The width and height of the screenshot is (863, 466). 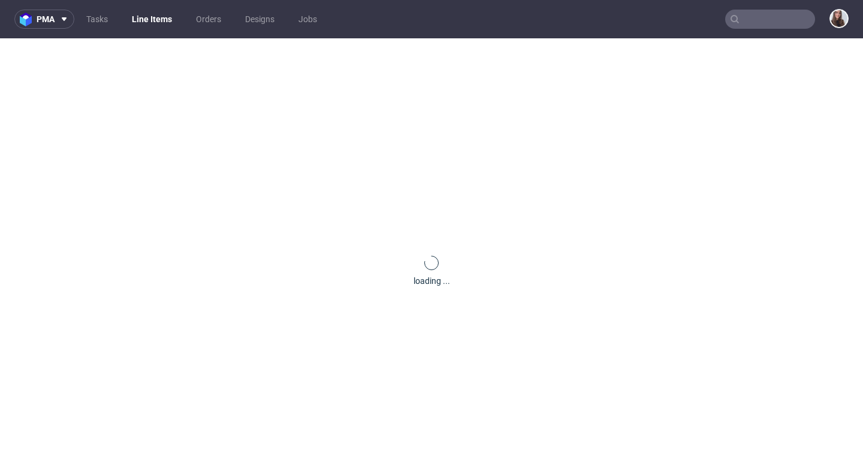 I want to click on a: Designs, so click(x=260, y=19).